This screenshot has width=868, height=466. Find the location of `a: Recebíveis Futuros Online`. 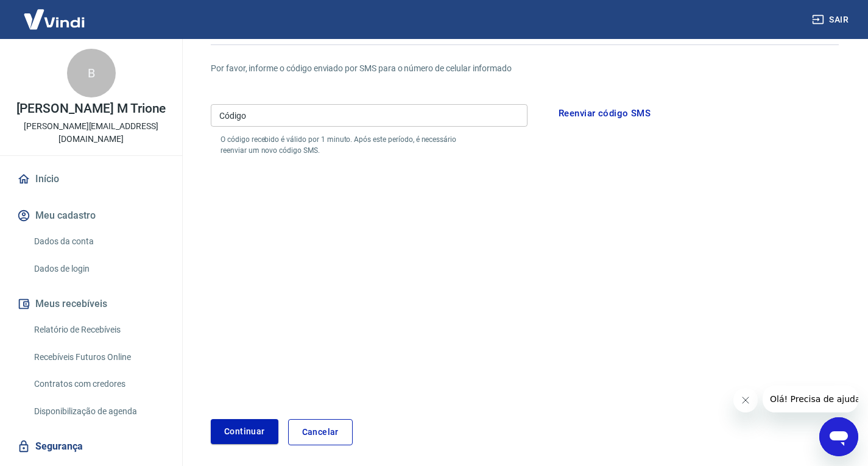

a: Recebíveis Futuros Online is located at coordinates (98, 357).